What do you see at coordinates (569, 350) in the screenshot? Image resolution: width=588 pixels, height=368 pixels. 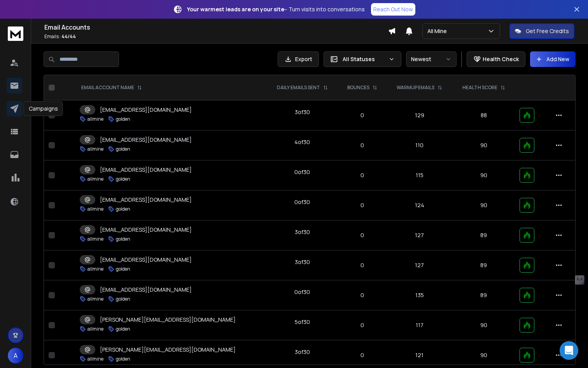 I see `div: Open Intercom Messenger` at bounding box center [569, 350].